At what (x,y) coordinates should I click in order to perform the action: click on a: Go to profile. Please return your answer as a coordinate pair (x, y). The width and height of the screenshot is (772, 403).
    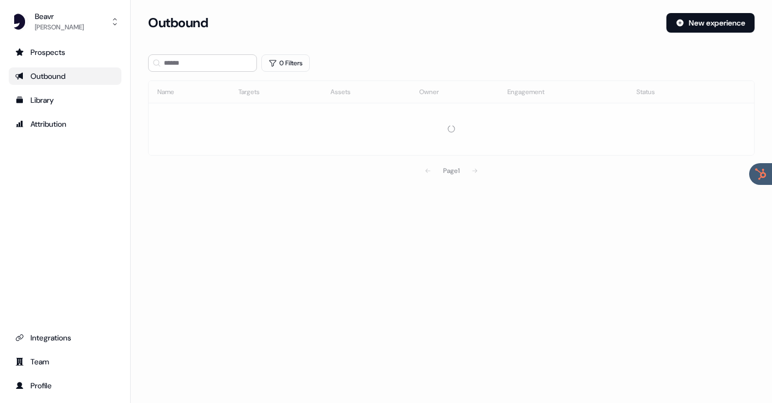
    Looking at the image, I should click on (65, 386).